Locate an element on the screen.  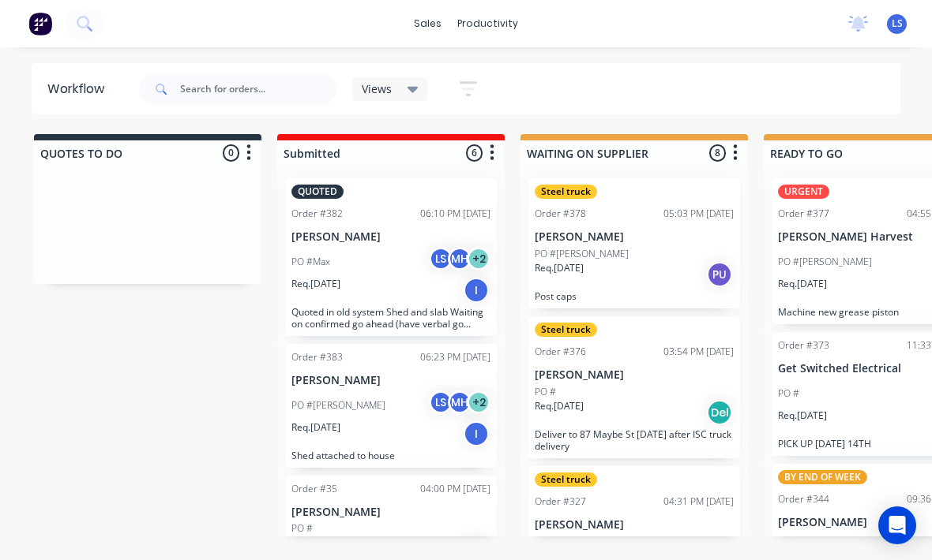
div: Order #378 is located at coordinates (560, 214).